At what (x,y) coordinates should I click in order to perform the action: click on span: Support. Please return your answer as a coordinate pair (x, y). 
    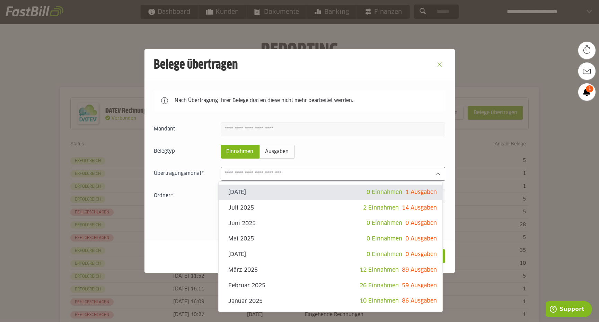
    Looking at the image, I should click on (26, 8).